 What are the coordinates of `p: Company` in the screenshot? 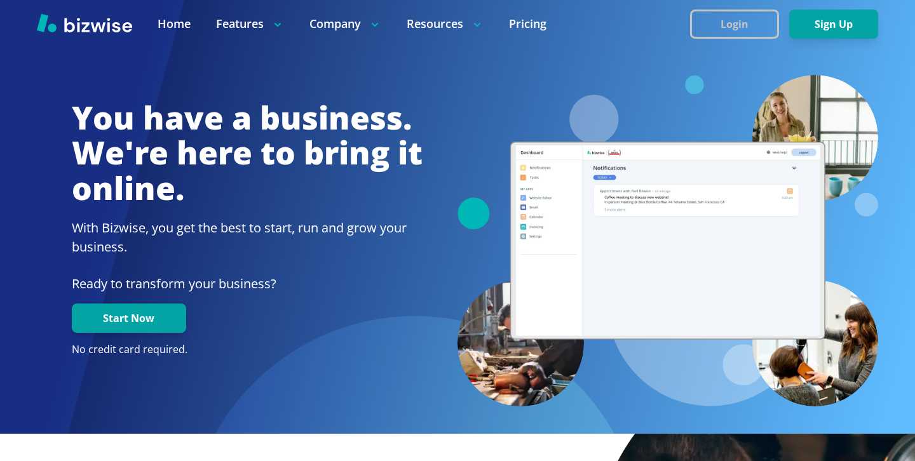 It's located at (345, 23).